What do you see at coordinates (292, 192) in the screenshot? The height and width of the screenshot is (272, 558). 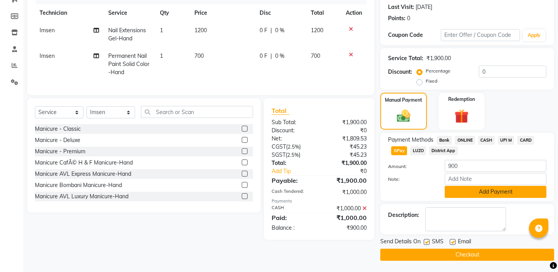 I see `div: Cash Tendered:` at bounding box center [292, 192].